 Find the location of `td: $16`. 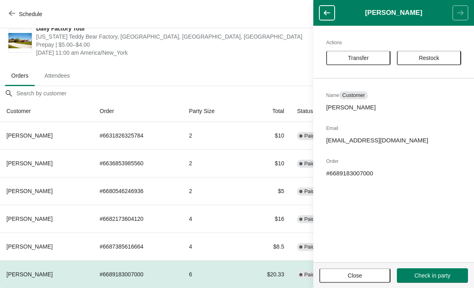

td: $16 is located at coordinates (267, 218).